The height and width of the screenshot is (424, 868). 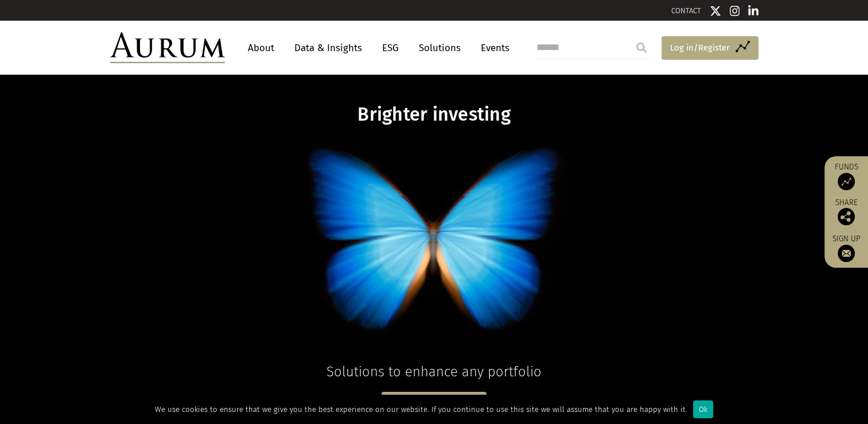 I want to click on a: About, so click(x=261, y=48).